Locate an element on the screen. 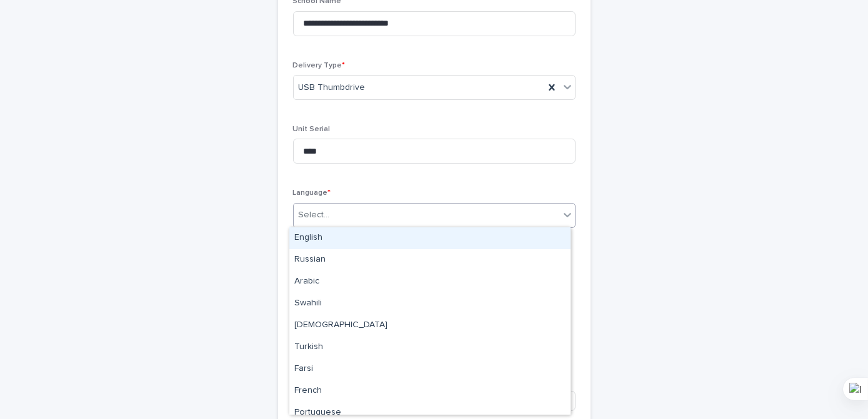 The image size is (868, 419). span: Delivery Type is located at coordinates (319, 65).